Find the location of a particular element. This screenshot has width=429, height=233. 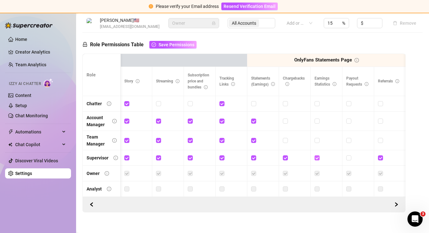

a: Home is located at coordinates (21, 39).